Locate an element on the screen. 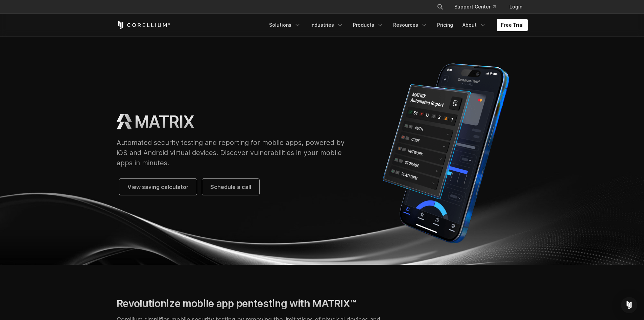 This screenshot has height=320, width=644. button: Search is located at coordinates (440, 7).